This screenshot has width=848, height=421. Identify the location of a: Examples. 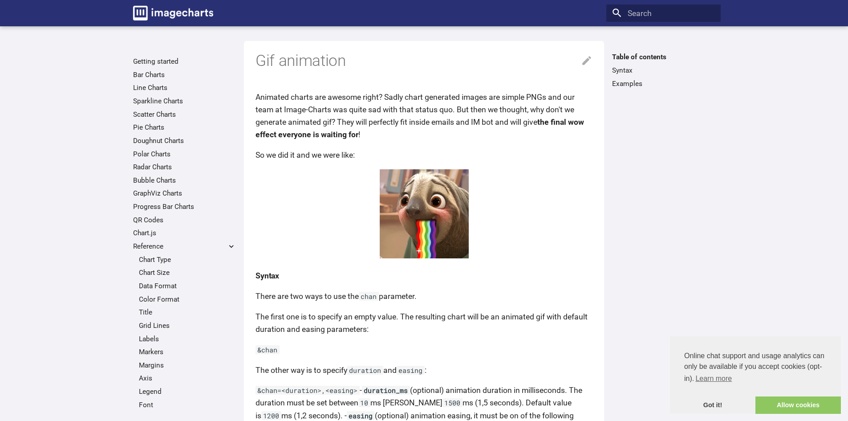
(663, 84).